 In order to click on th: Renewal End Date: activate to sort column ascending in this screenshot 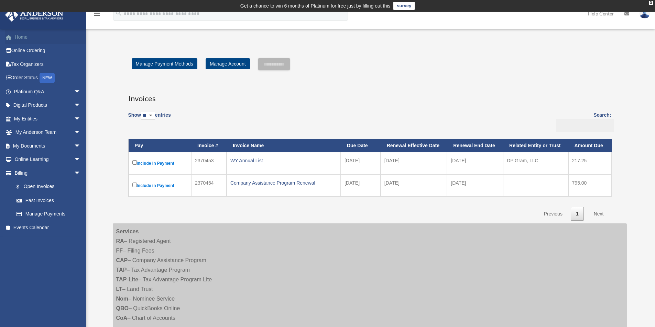, I will do `click(475, 146)`.